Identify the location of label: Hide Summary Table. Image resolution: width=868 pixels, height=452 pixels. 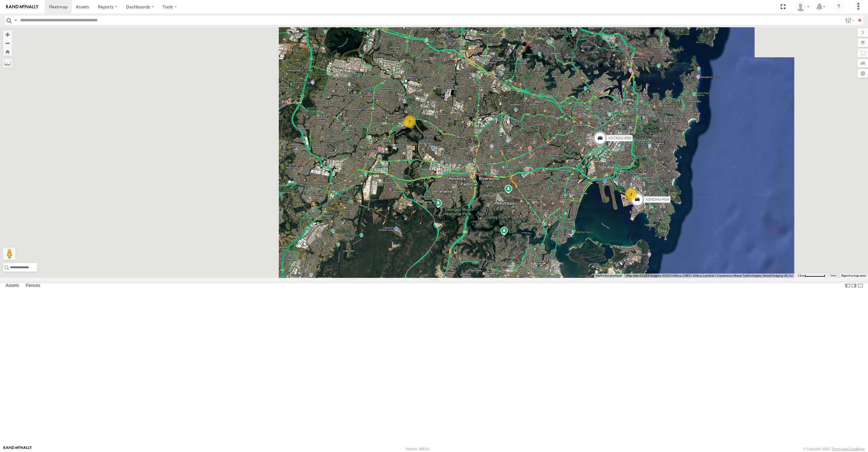
(861, 285).